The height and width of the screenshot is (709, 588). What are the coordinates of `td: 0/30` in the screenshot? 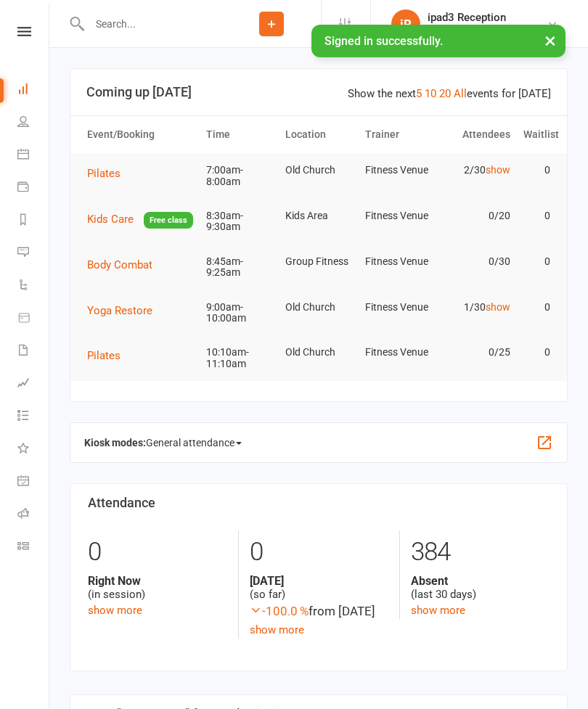 It's located at (477, 261).